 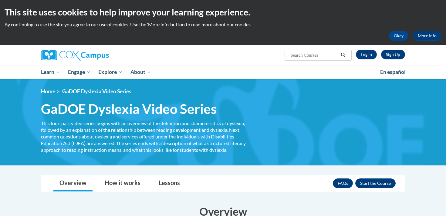 I want to click on a: How it works, so click(x=122, y=183).